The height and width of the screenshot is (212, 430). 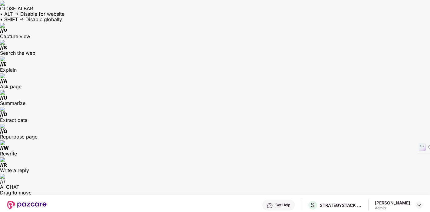 I want to click on div: Get Help, so click(x=283, y=205).